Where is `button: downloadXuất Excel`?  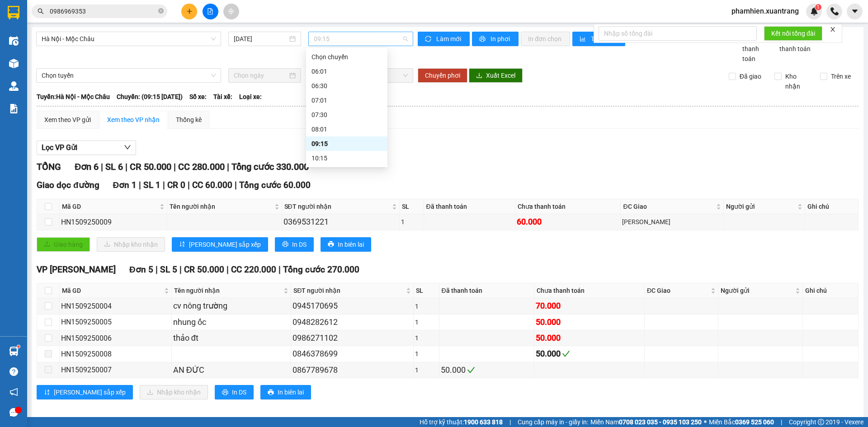
button: downloadXuất Excel is located at coordinates (496, 75).